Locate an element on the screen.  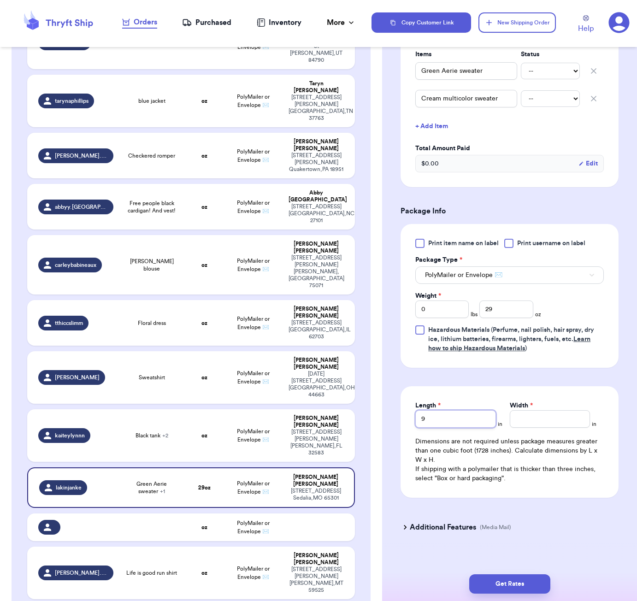
span: + 1 is located at coordinates (162, 492).